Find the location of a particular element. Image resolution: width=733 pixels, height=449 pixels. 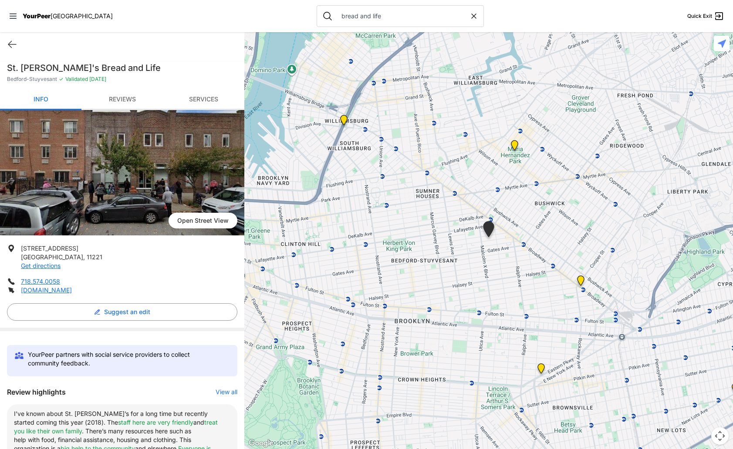

a: Open this area in Google Maps (opens a new window) is located at coordinates (261, 444).